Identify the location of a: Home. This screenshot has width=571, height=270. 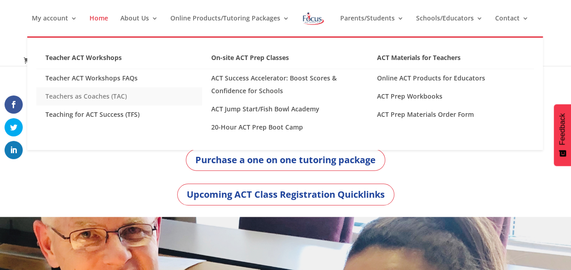
(99, 25).